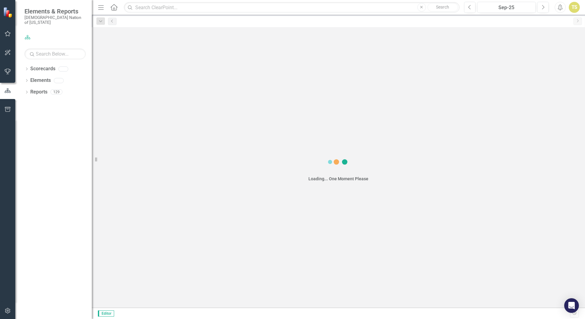 This screenshot has width=585, height=319. What do you see at coordinates (40, 80) in the screenshot?
I see `a: Elements` at bounding box center [40, 80].